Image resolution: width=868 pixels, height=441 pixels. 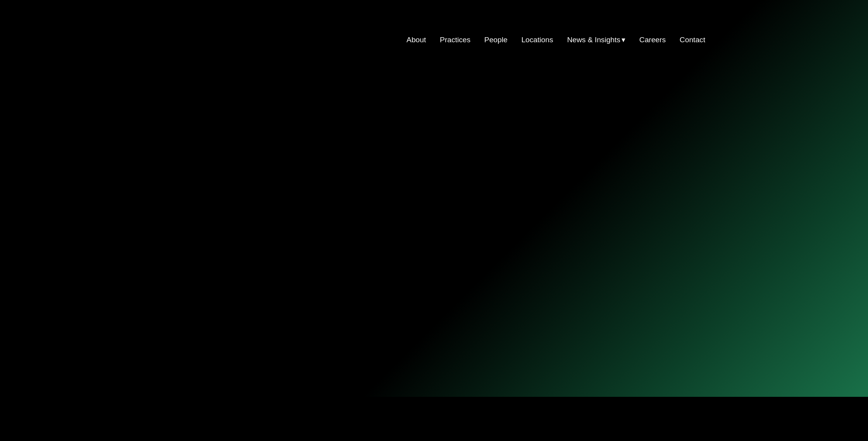 I want to click on a: People, so click(x=496, y=40).